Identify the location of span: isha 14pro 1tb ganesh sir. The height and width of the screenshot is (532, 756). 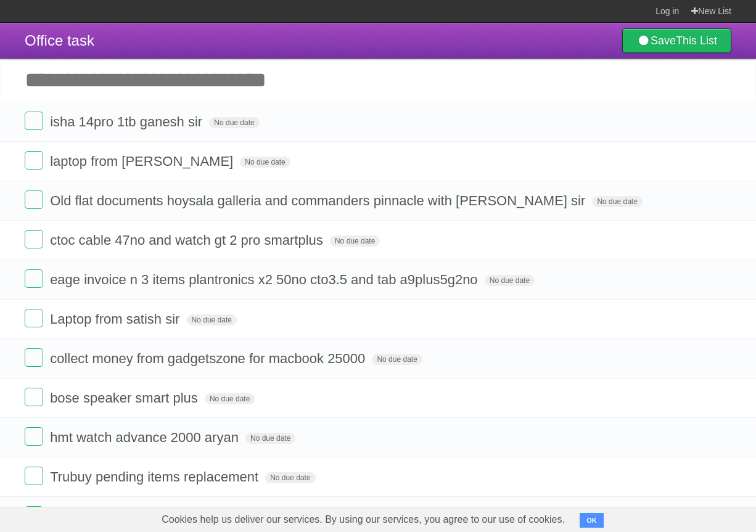
(128, 121).